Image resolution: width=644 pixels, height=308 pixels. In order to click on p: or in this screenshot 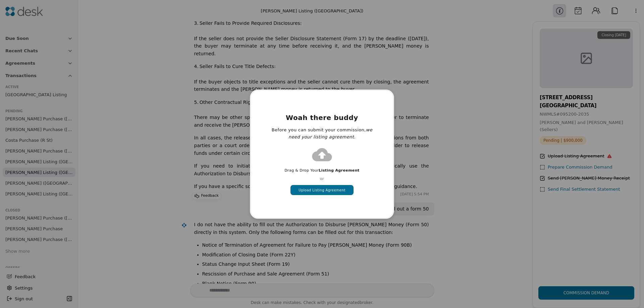, I will do `click(322, 179)`.